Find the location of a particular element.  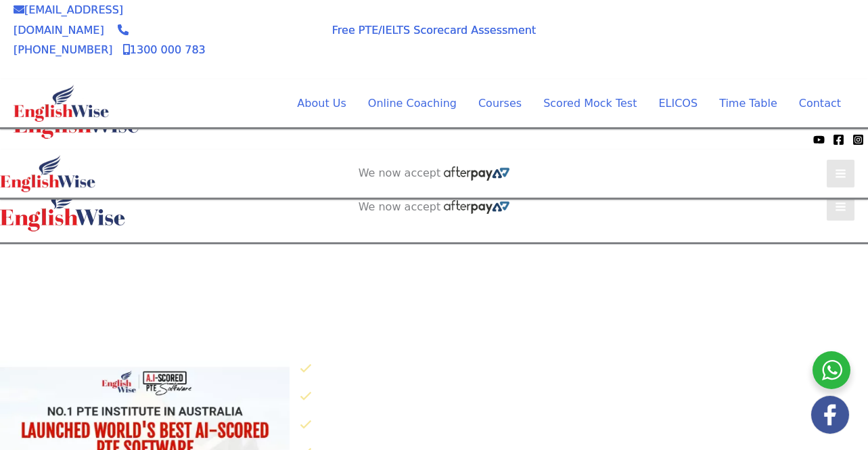

p: Click below to know why EnglishWise has worlds best AI scored PTE software is located at coordinates (579, 338).